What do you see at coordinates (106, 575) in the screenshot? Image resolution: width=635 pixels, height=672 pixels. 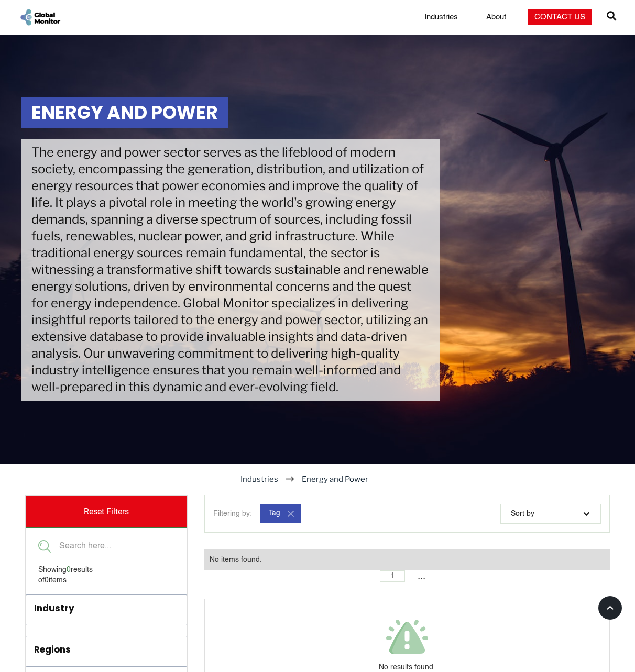 I see `div: Showing results of items.` at bounding box center [106, 575].